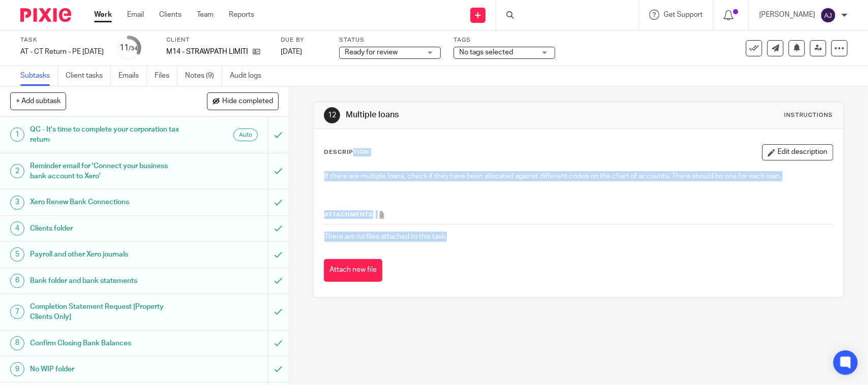 Image resolution: width=868 pixels, height=385 pixels. Describe the element at coordinates (133, 48) in the screenshot. I see `small: /34` at that location.